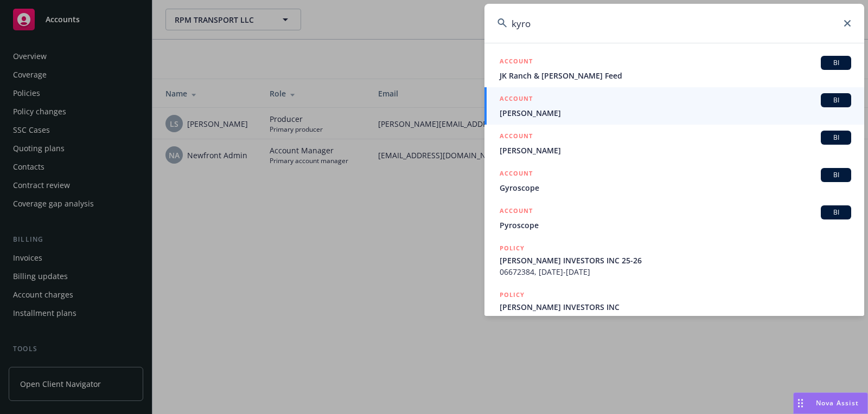  What do you see at coordinates (674, 181) in the screenshot?
I see `a: ACCOUNTBIGyroscope` at bounding box center [674, 181].